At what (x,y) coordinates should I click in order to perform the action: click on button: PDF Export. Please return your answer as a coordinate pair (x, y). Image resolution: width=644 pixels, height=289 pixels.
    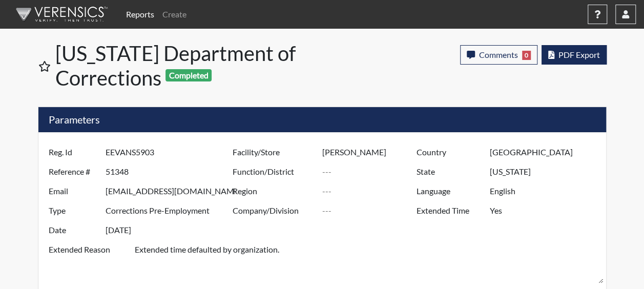
    Looking at the image, I should click on (574, 55).